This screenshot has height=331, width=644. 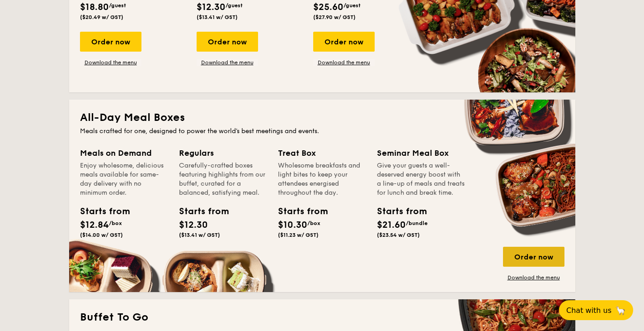 What do you see at coordinates (421, 179) in the screenshot?
I see `div: Give your guests a well-deserved energy boost with a line-up of meals and treats for lunch and br...` at bounding box center [421, 179].